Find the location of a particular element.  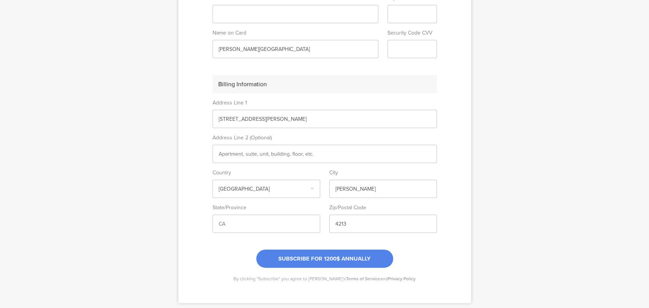

sg-form-field-title: City is located at coordinates (383, 172).